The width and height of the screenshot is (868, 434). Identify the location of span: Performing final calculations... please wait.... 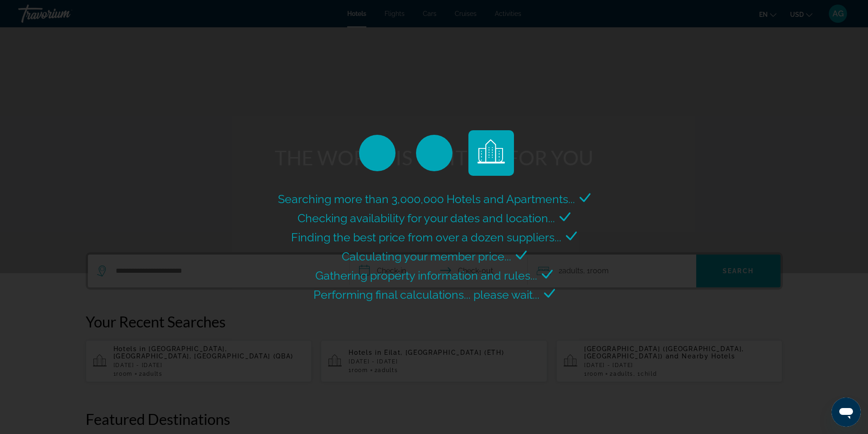
(427, 294).